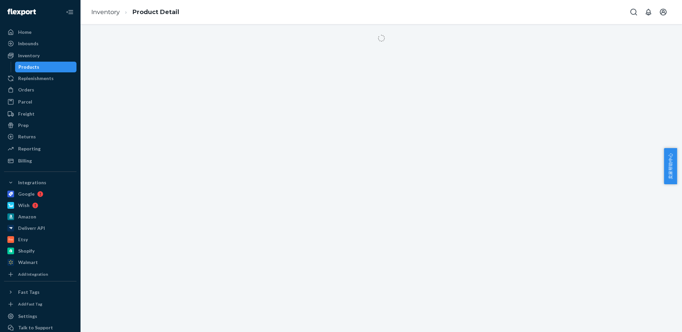 This screenshot has height=332, width=682. Describe the element at coordinates (21, 12) in the screenshot. I see `img: Flexport logo` at that location.